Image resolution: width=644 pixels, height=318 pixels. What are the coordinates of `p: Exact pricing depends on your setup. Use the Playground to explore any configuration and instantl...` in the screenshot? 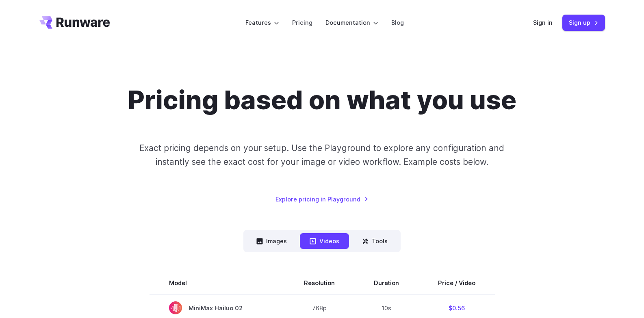 It's located at (322, 155).